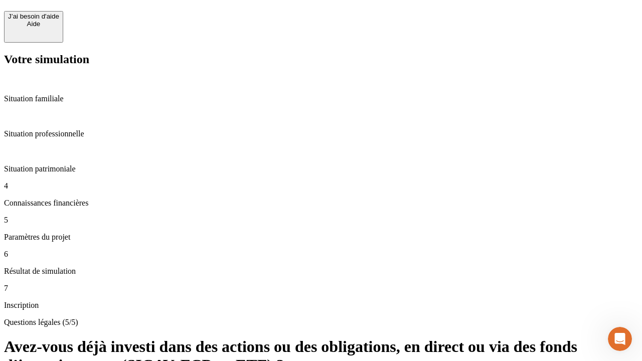 The height and width of the screenshot is (361, 642). Describe the element at coordinates (321, 237) in the screenshot. I see `p: Paramètres du projet` at that location.